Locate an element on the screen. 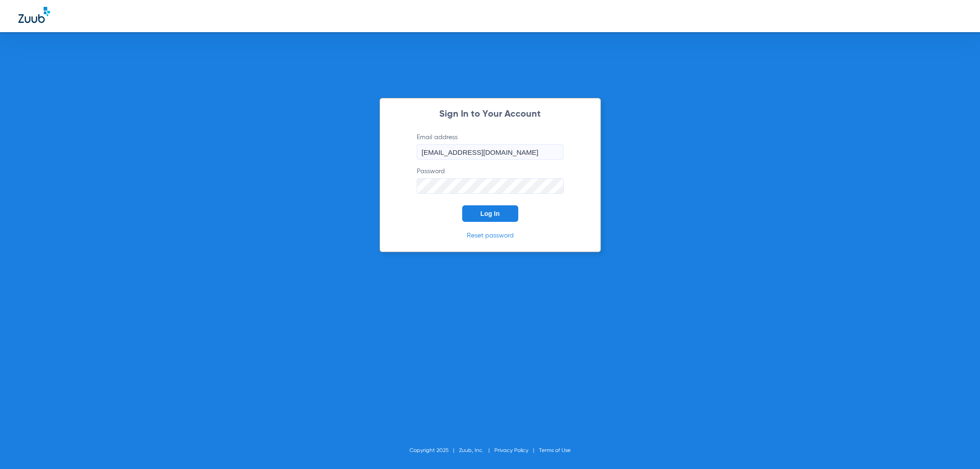  a: Reset password is located at coordinates (490, 235).